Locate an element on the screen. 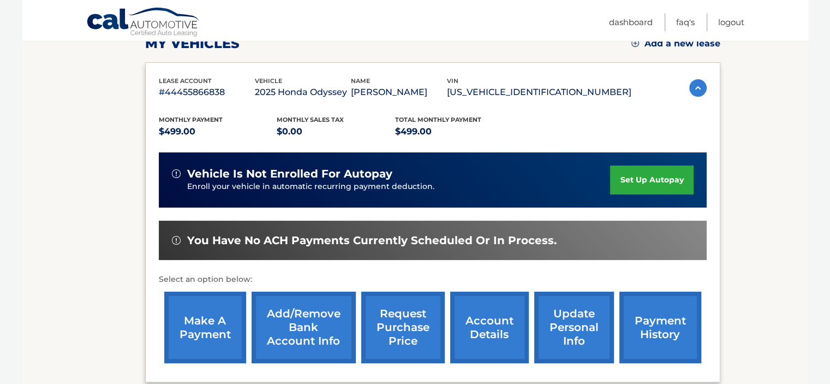 This screenshot has height=384, width=830. span: You have no ACH payments currently scheduled or in process. is located at coordinates (372, 240).